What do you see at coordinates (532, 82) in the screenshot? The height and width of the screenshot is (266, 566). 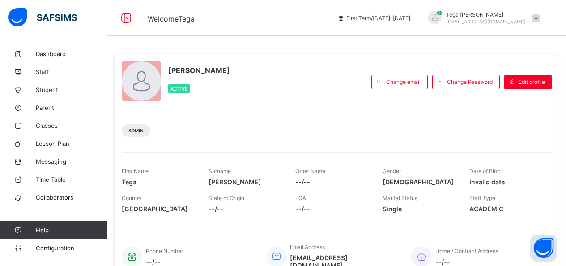 I see `span: Edit profile` at bounding box center [532, 82].